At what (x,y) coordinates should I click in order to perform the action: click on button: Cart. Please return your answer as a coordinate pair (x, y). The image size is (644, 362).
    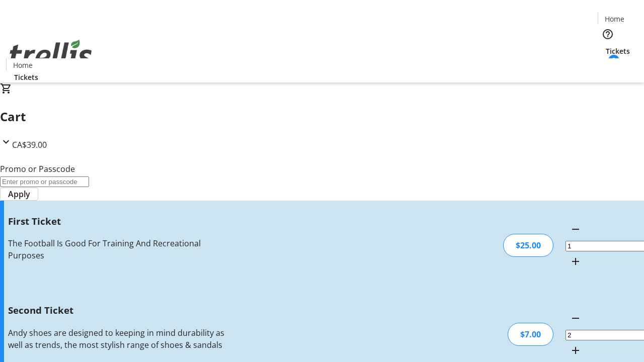
    Looking at the image, I should click on (607, 67).